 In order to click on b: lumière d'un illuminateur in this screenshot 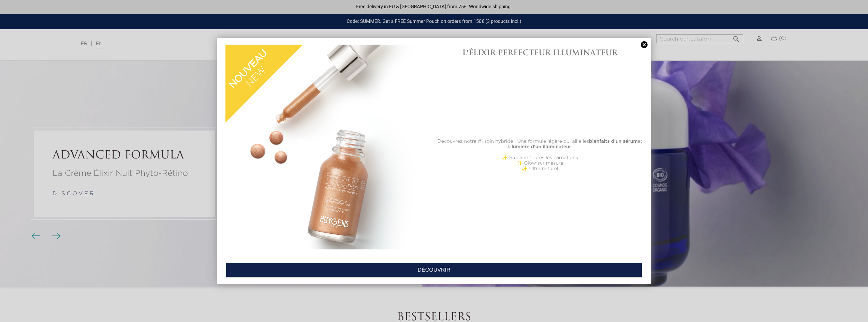, I will do `click(541, 147)`.